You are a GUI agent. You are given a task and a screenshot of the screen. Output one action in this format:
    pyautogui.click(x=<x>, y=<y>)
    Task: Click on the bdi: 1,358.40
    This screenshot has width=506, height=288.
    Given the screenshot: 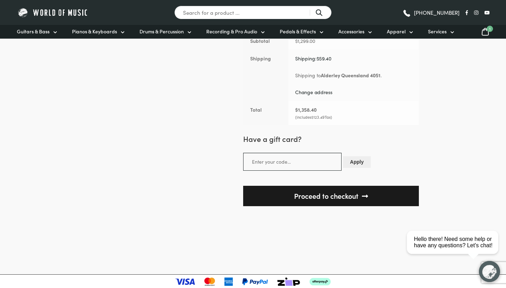 What is the action you would take?
    pyautogui.click(x=306, y=110)
    